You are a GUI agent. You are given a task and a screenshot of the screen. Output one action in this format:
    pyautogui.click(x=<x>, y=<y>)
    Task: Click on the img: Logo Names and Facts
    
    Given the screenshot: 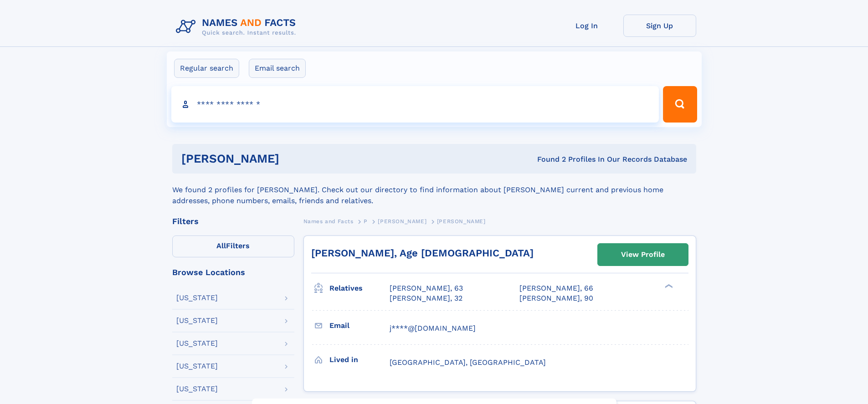 What is the action you would take?
    pyautogui.click(x=238, y=27)
    